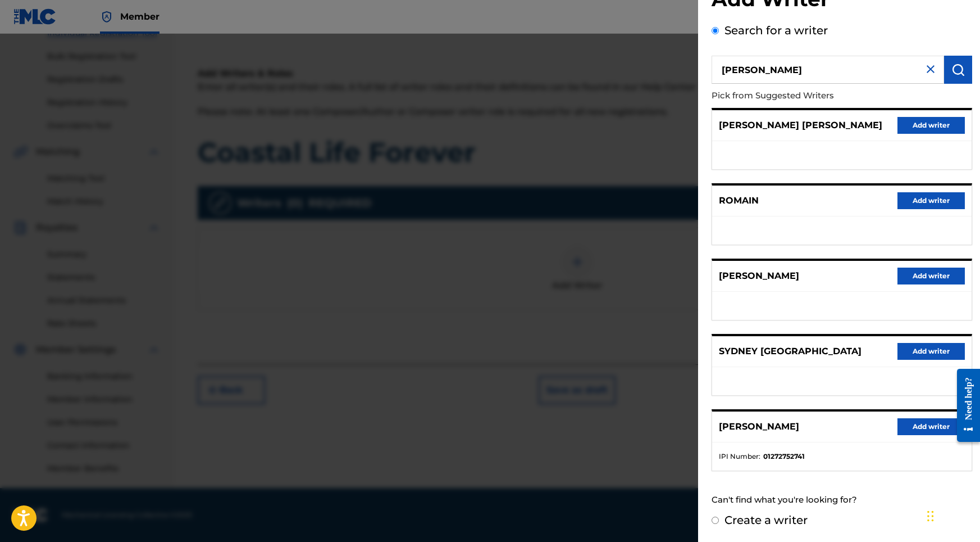 The image size is (980, 542). Describe the element at coordinates (20, 46) in the screenshot. I see `div: Open Resource Center` at that location.